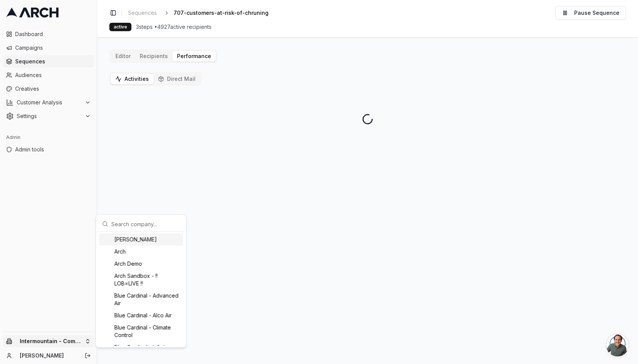 The width and height of the screenshot is (638, 364). What do you see at coordinates (141, 289) in the screenshot?
I see `div: Suggestions` at bounding box center [141, 289].